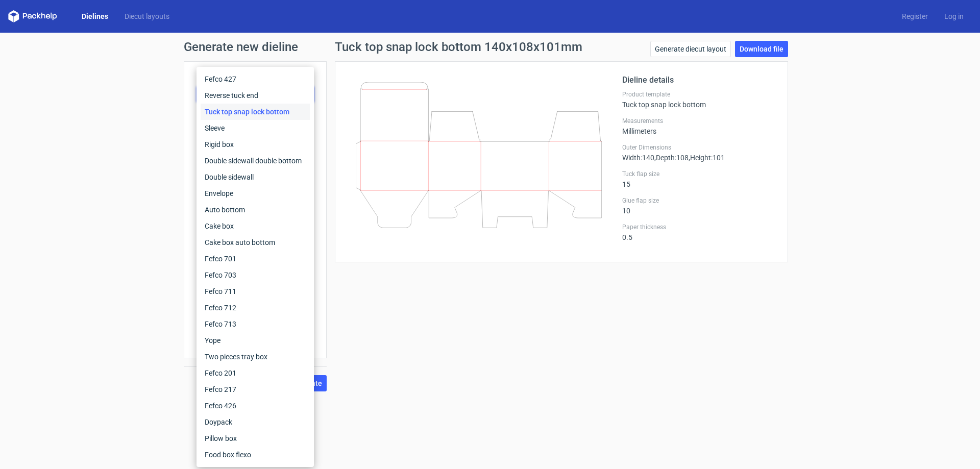 The height and width of the screenshot is (469, 980). I want to click on div: Fefco 713, so click(255, 324).